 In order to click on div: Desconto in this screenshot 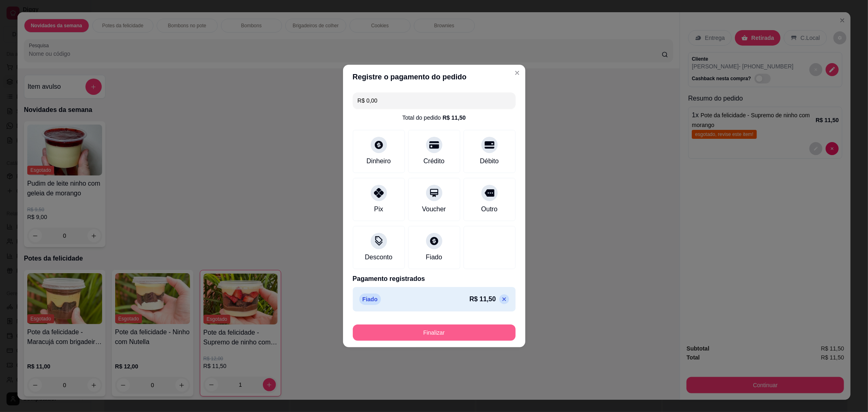, I will do `click(379, 258)`.